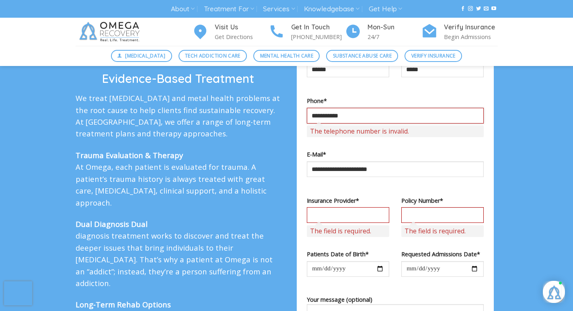 This screenshot has width=573, height=311. What do you see at coordinates (213, 56) in the screenshot?
I see `a: Tech Addiction Care` at bounding box center [213, 56].